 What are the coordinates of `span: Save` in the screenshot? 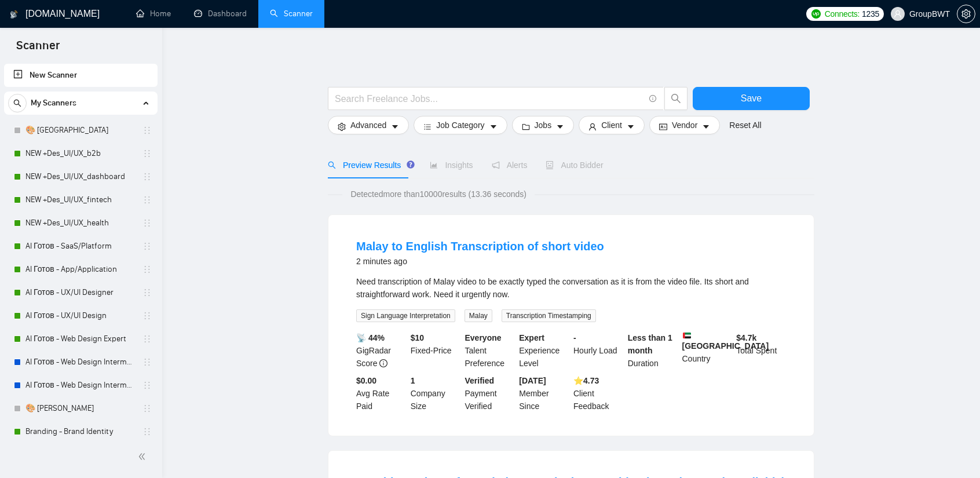 It's located at (751, 98).